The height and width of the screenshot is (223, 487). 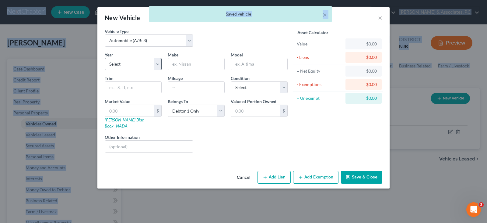 I want to click on label: Vehicle Type, so click(x=117, y=31).